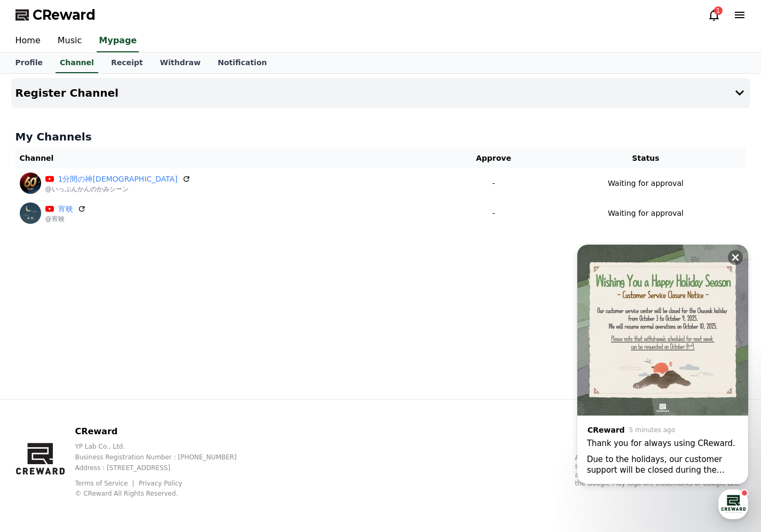 This screenshot has width=761, height=532. I want to click on button: Register Channel, so click(380, 93).